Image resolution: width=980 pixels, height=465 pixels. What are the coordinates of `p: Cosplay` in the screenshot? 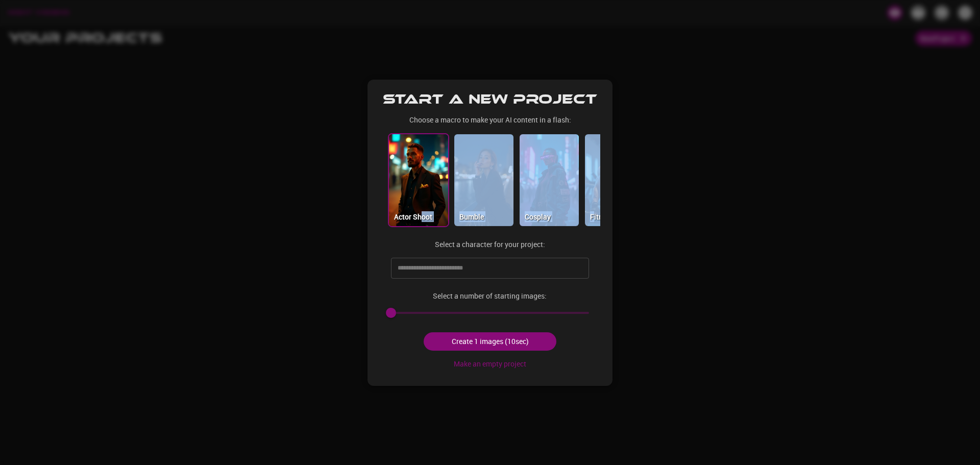 It's located at (538, 217).